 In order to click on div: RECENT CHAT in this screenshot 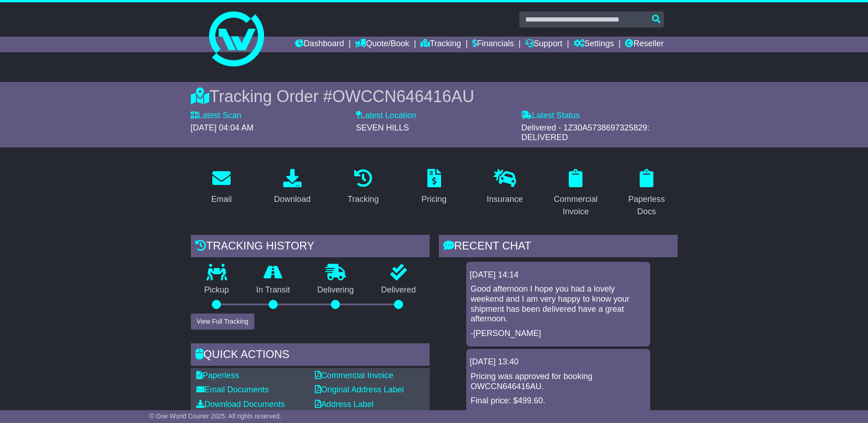, I will do `click(558, 247)`.